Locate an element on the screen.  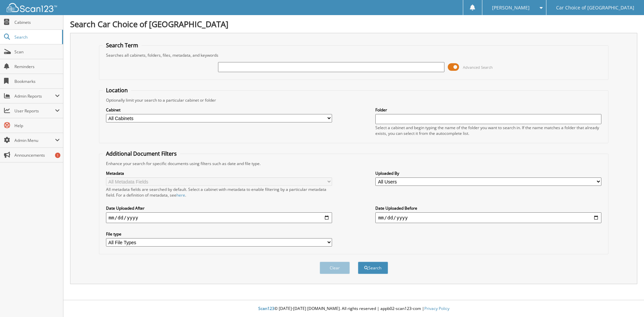
label: Date Uploaded Before is located at coordinates (488, 208).